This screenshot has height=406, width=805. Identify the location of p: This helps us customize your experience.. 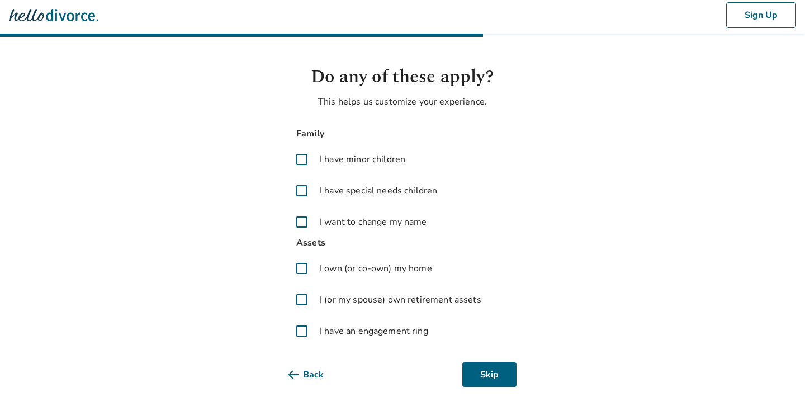
(403, 102).